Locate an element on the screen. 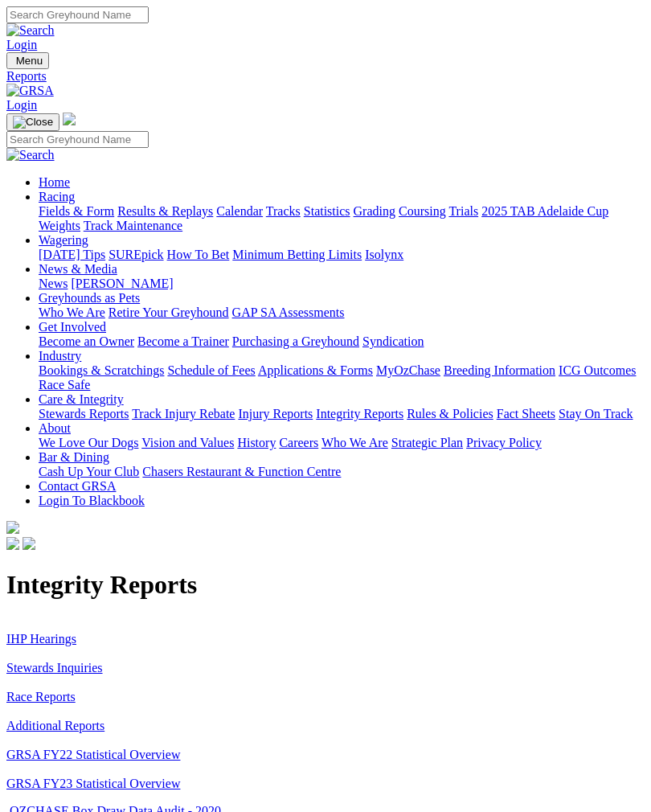  a: We Love Our Dogs is located at coordinates (88, 442).